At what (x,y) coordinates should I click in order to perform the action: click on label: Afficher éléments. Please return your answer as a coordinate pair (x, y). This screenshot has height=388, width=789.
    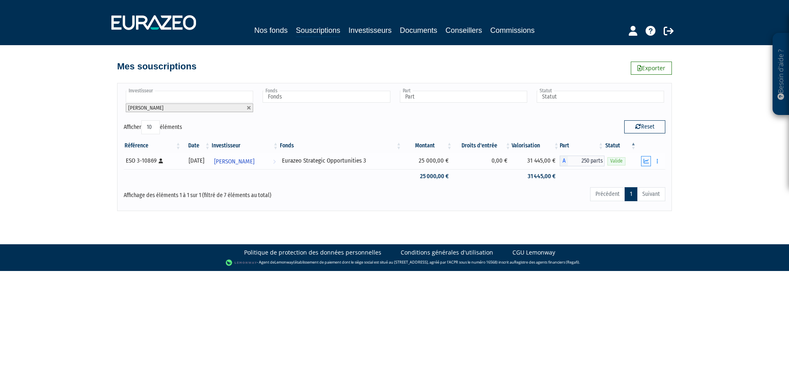
    Looking at the image, I should click on (153, 127).